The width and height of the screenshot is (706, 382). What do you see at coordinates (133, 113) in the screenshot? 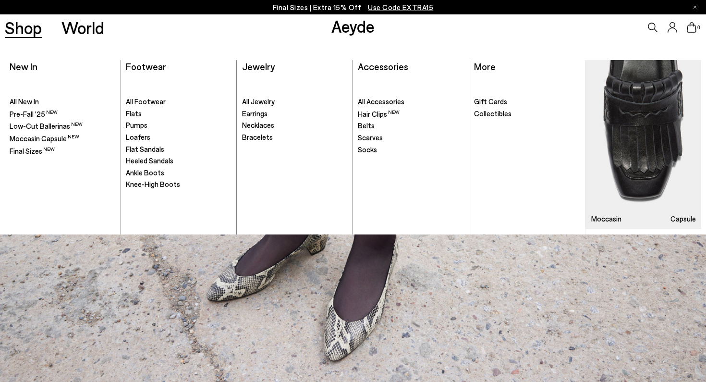
I see `span: Flats` at bounding box center [133, 113].